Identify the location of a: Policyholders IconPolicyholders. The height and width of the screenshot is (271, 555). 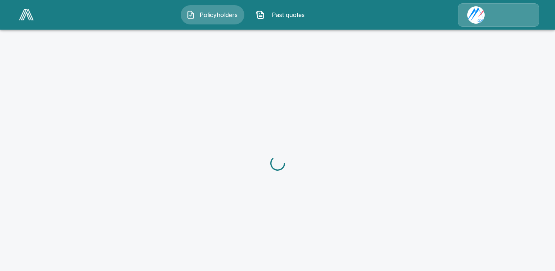
(212, 15).